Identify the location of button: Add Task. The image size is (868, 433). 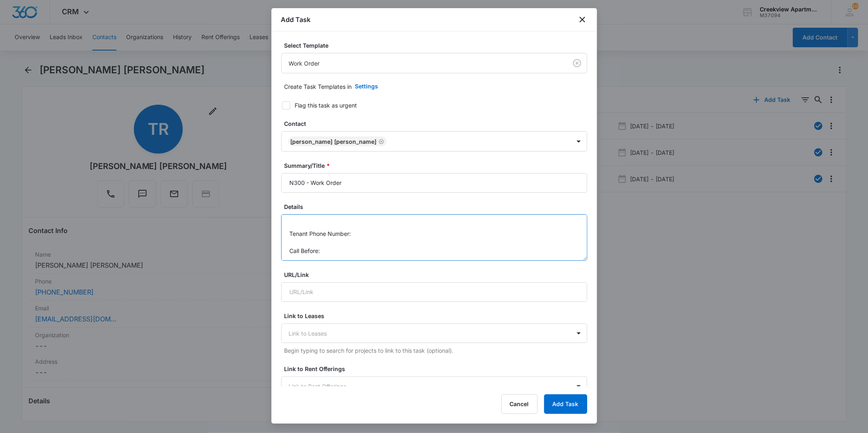
(566, 404).